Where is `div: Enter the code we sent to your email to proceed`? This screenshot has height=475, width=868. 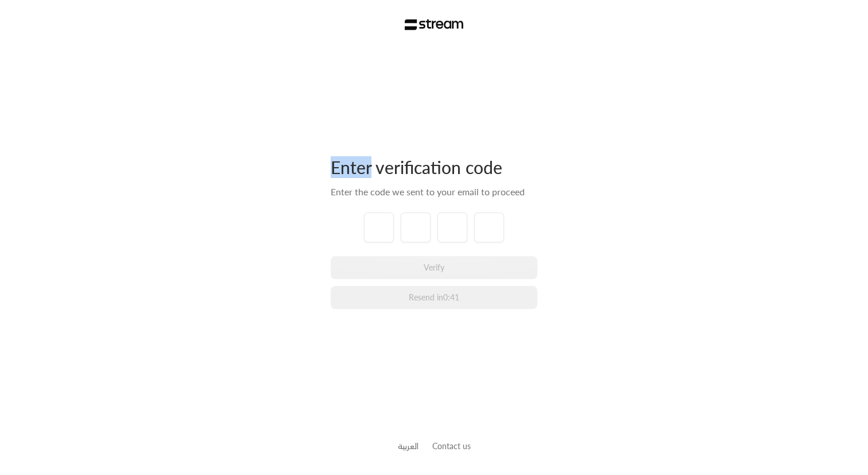
div: Enter the code we sent to your email to proceed is located at coordinates (434, 192).